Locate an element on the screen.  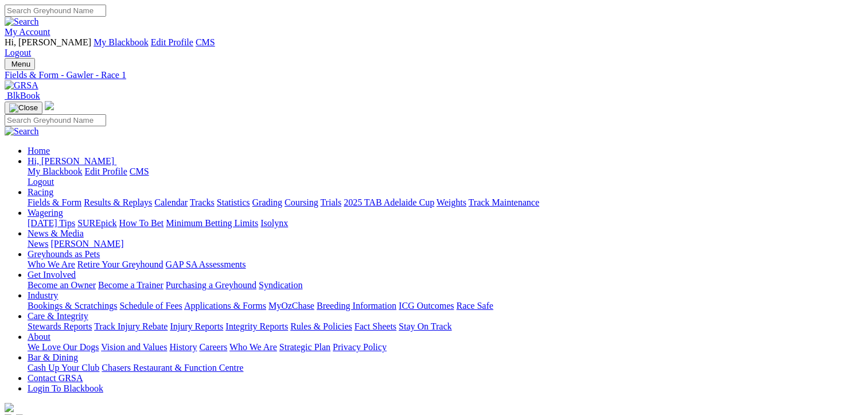
a: Bar & Dining is located at coordinates (53, 357).